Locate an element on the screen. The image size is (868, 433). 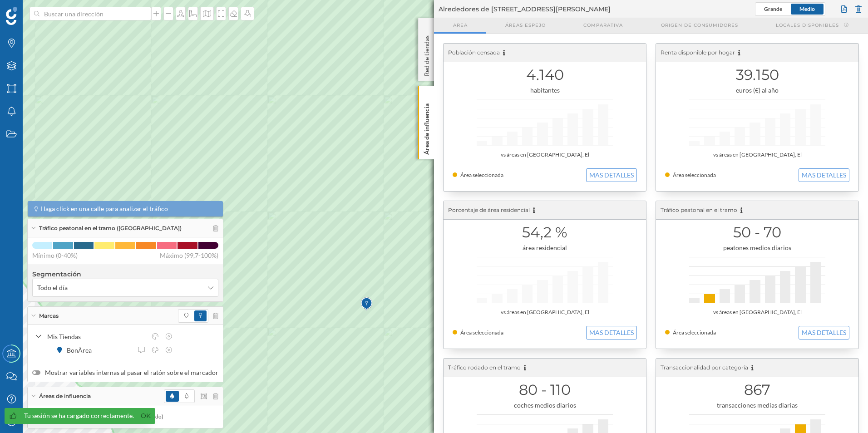
h1: 867 is located at coordinates (757, 390).